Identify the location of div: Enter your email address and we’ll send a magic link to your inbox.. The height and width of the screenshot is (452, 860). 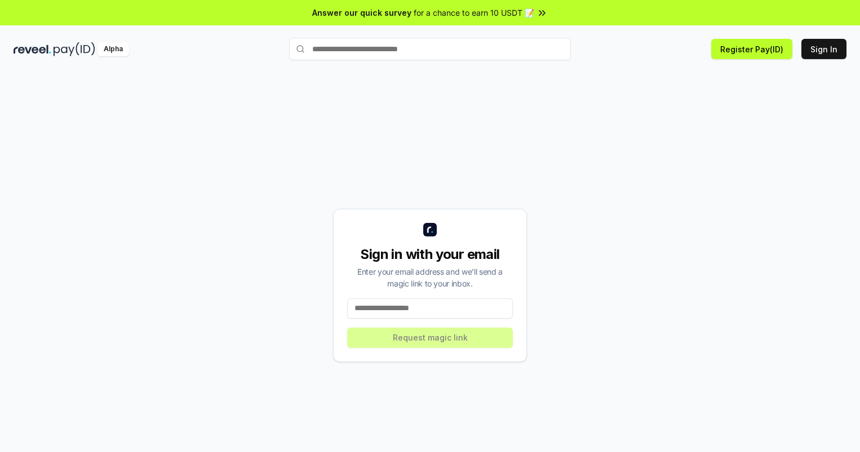
(430, 278).